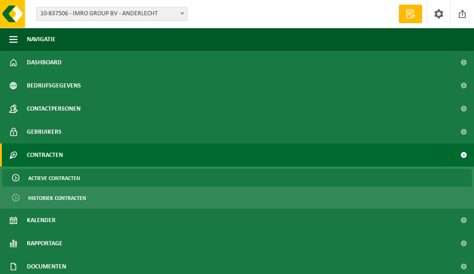  What do you see at coordinates (45, 155) in the screenshot?
I see `span: Contracten` at bounding box center [45, 155].